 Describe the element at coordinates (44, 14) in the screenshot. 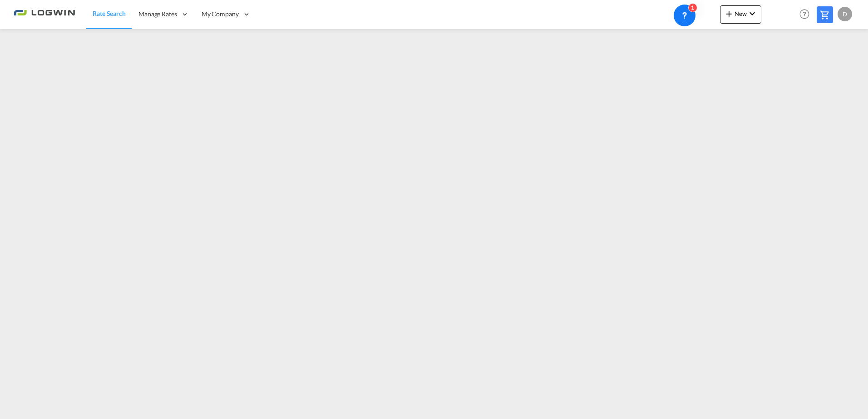

I see `img: 2761ae10d95411efa20a1f5e0282d2d7.png` at that location.